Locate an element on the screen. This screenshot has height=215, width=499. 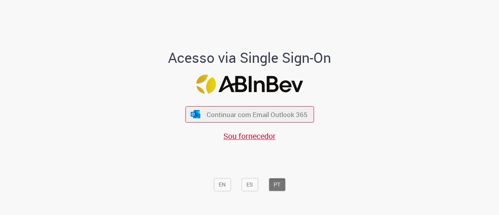
span: Sou fornecedor is located at coordinates (249, 136).